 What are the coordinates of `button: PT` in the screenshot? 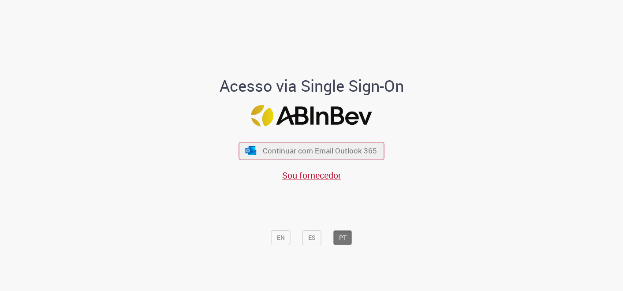 It's located at (343, 238).